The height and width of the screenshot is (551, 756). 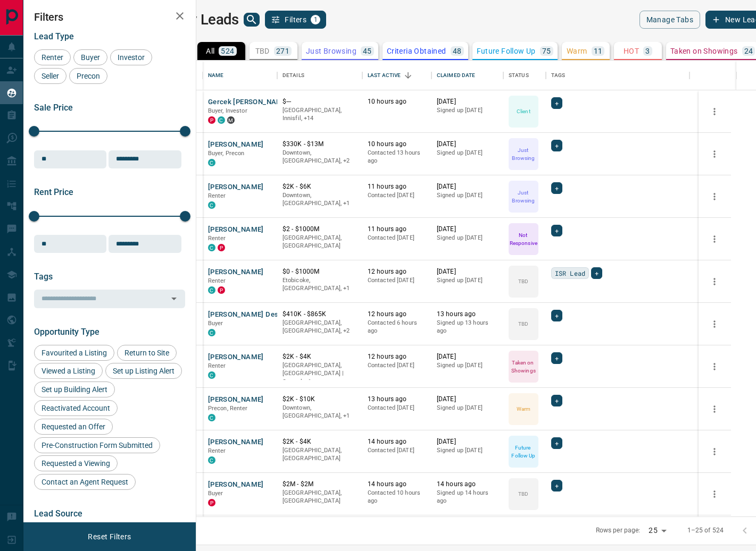 I want to click on p: TBD, so click(x=523, y=281).